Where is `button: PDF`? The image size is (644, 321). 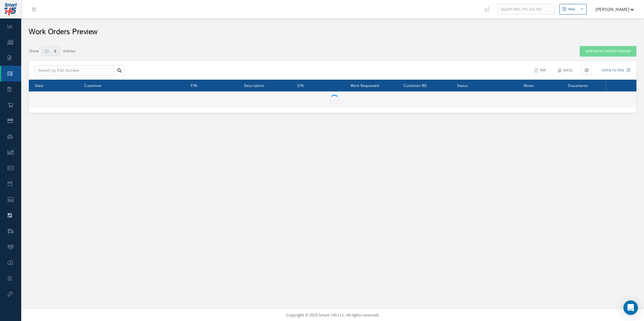 button: PDF is located at coordinates (541, 70).